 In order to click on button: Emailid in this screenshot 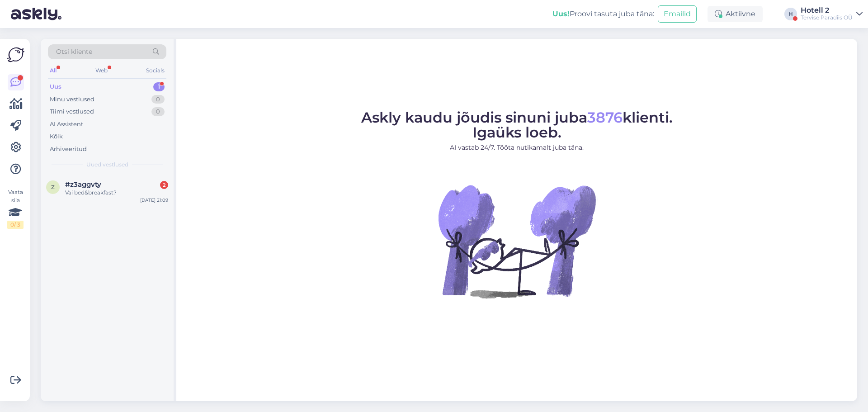, I will do `click(677, 14)`.